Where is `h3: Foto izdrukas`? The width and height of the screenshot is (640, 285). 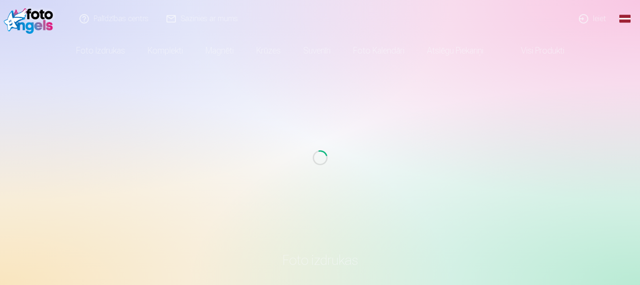 h3: Foto izdrukas is located at coordinates (320, 261).